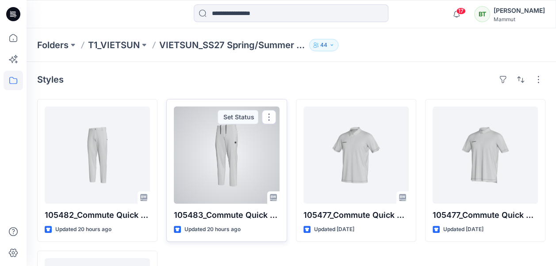 The height and width of the screenshot is (266, 556). What do you see at coordinates (227, 215) in the screenshot?
I see `p: 105483_Commute Quick Dry Knit Pants AF Men` at bounding box center [227, 215].